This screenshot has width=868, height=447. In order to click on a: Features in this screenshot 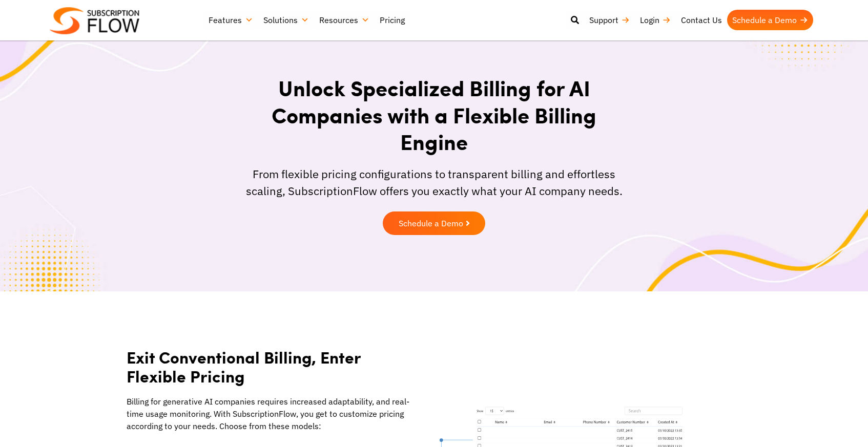, I will do `click(230, 20)`.